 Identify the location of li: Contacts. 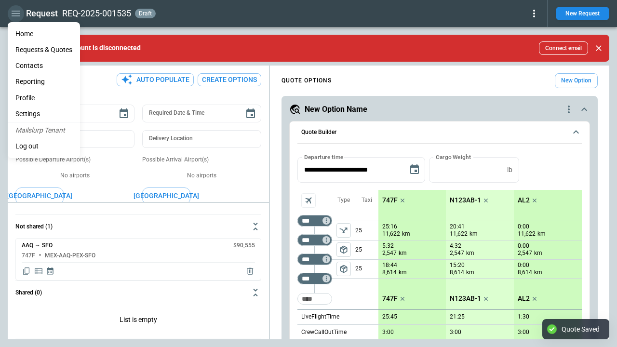
(44, 66).